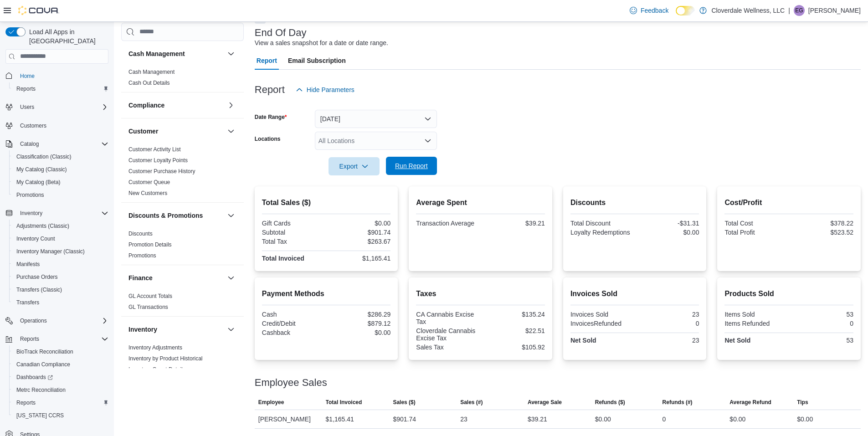  I want to click on div: $39.21, so click(513, 223).